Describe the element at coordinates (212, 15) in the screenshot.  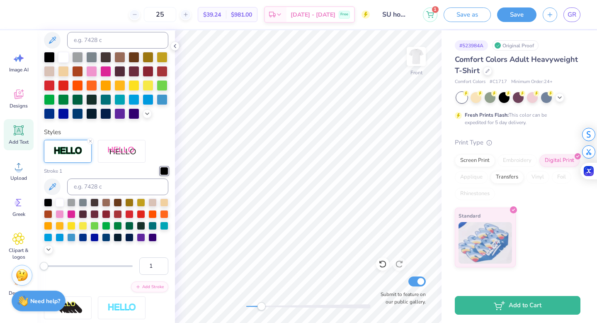
I see `span: $39.24` at that location.